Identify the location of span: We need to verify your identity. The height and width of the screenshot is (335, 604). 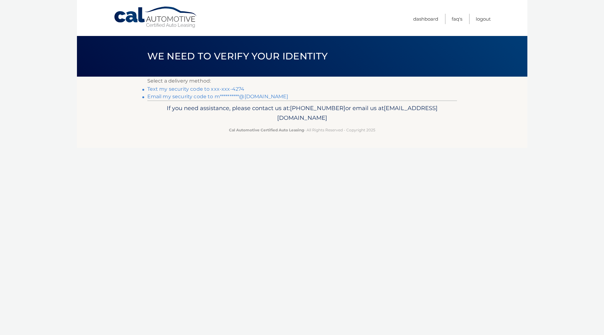
(238, 56).